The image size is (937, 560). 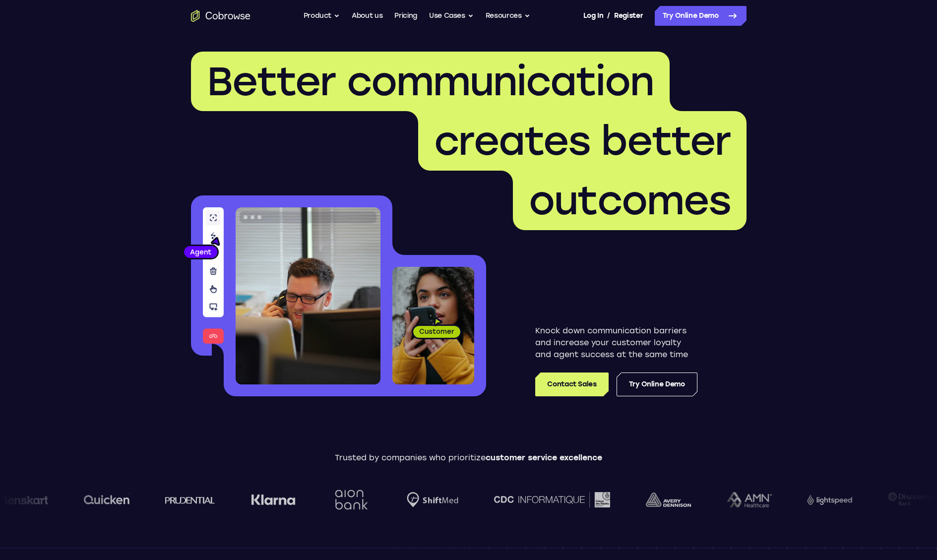 I want to click on button: Resources, so click(x=508, y=16).